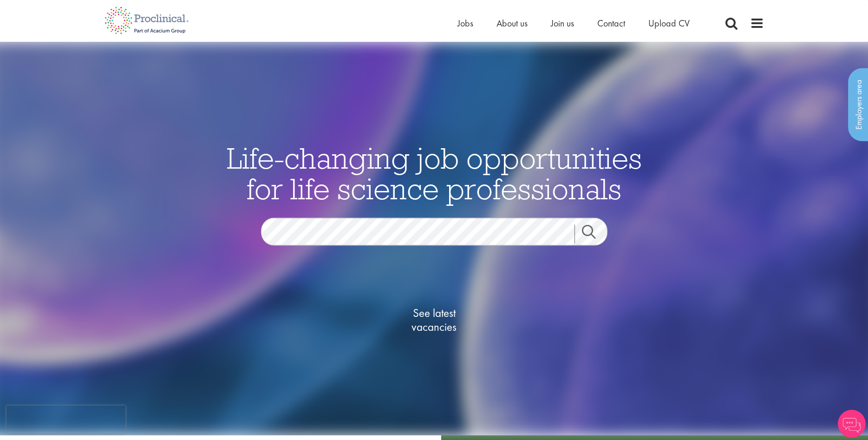 This screenshot has width=868, height=440. What do you see at coordinates (434, 319) in the screenshot?
I see `span: See latest vacancies` at bounding box center [434, 319].